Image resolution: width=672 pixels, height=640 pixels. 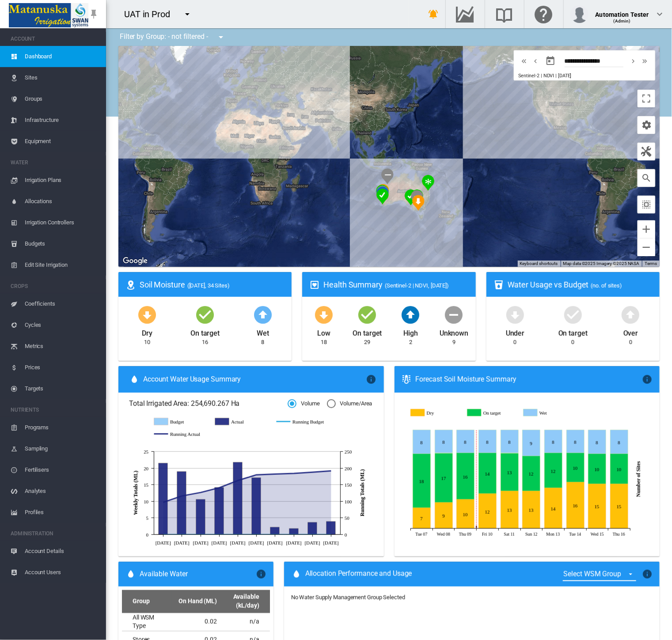 What do you see at coordinates (443, 515) in the screenshot?
I see `g: Dry Oct 08, 2025 9` at bounding box center [443, 515].